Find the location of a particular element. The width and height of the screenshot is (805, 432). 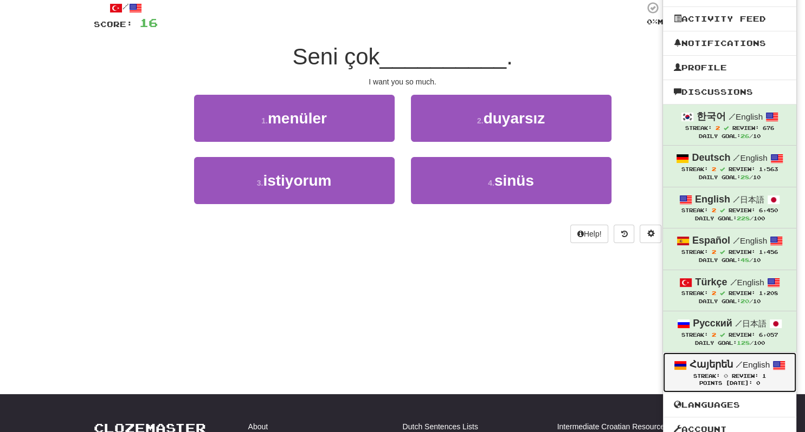

a: Profile is located at coordinates (729, 68).